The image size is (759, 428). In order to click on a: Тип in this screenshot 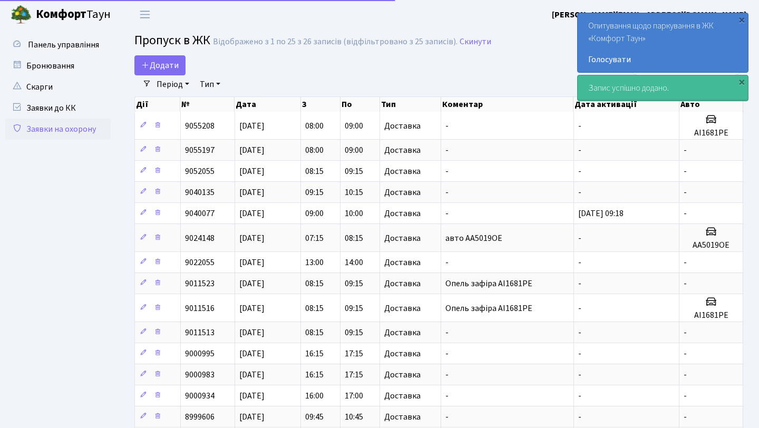, I will do `click(210, 84)`.